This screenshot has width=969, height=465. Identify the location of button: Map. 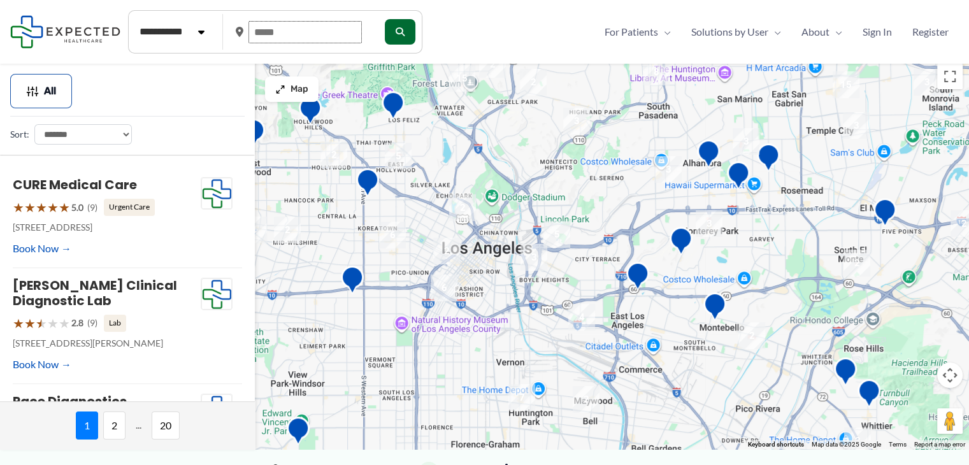
(292, 89).